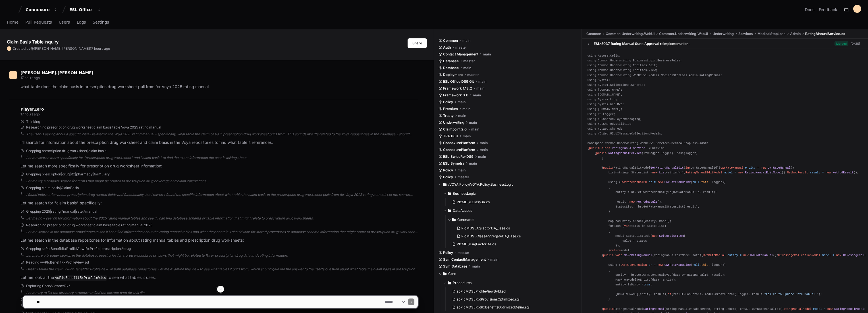 The image size is (868, 313). Describe the element at coordinates (101, 23) in the screenshot. I see `a: Settings` at that location.